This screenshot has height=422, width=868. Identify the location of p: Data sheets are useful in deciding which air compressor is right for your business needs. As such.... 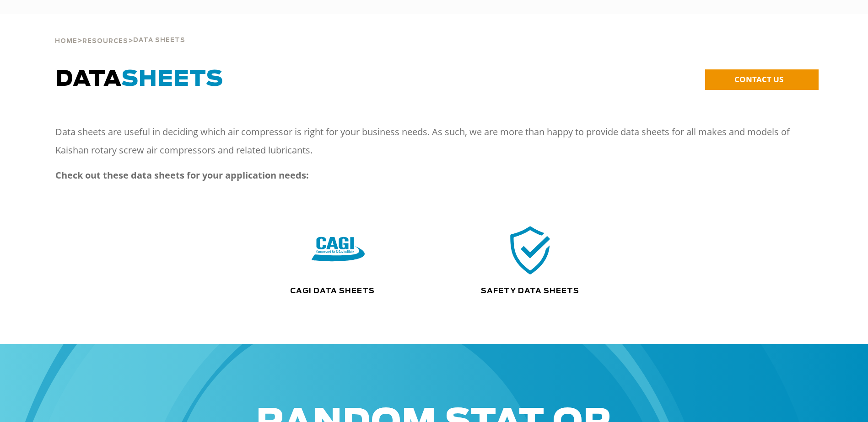
(426, 141).